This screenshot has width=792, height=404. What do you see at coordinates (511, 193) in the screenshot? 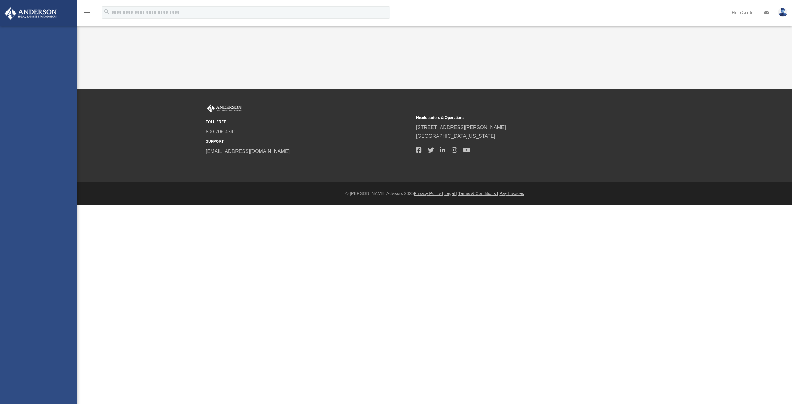
I see `a: Pay Invoices` at bounding box center [511, 193].